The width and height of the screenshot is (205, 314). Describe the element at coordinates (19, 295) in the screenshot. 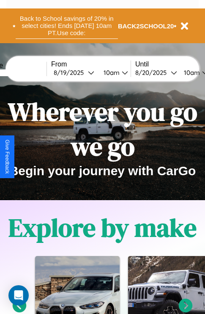

I see `div: Open Intercom Messenger` at that location.